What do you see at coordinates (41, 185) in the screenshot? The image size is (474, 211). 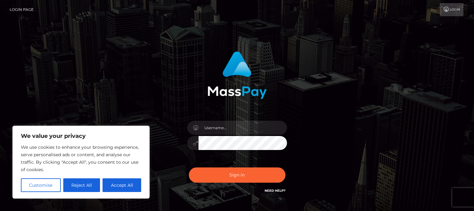 I see `button: Customise` at bounding box center [41, 185].